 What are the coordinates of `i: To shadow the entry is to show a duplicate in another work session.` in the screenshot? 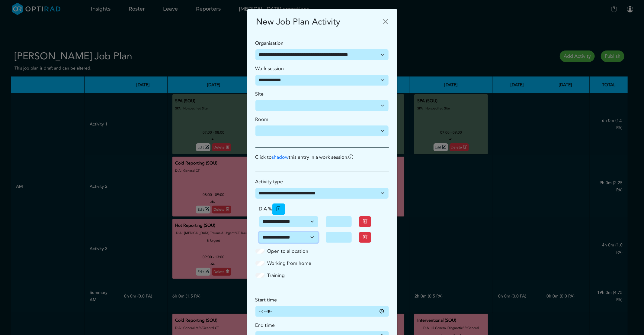 It's located at (351, 157).